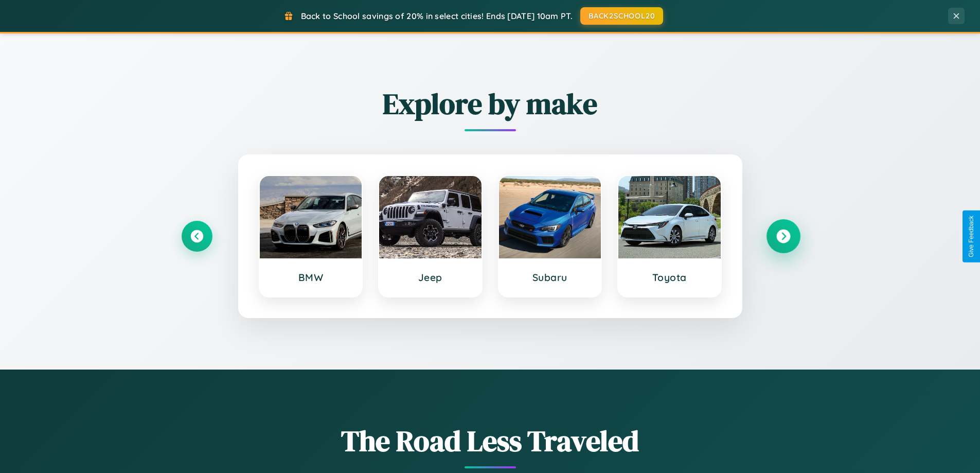  I want to click on h1: The Road Less Traveled, so click(491, 440).